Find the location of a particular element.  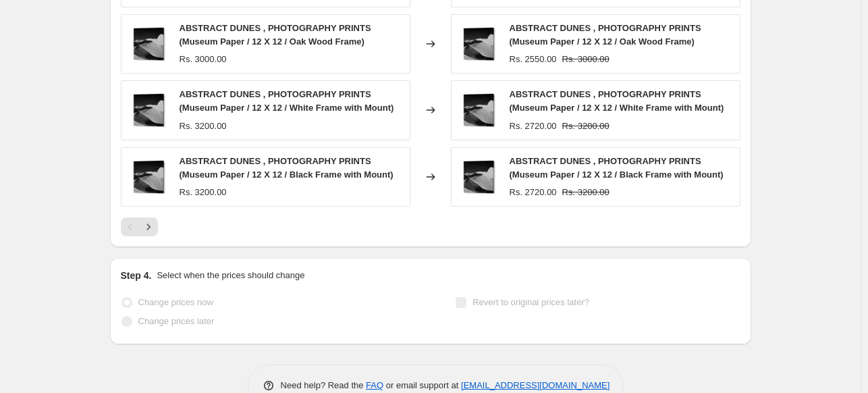

span: Change prices now is located at coordinates (176, 302).